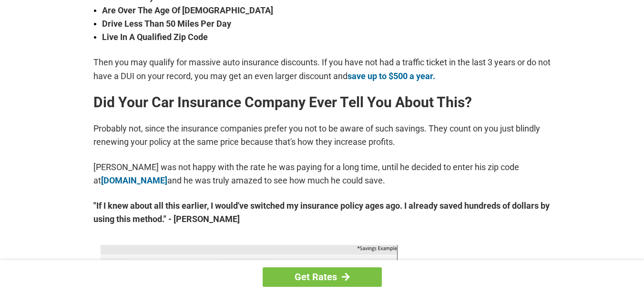  What do you see at coordinates (326, 37) in the screenshot?
I see `strong: Live In A Qualified Zip Code` at bounding box center [326, 37].